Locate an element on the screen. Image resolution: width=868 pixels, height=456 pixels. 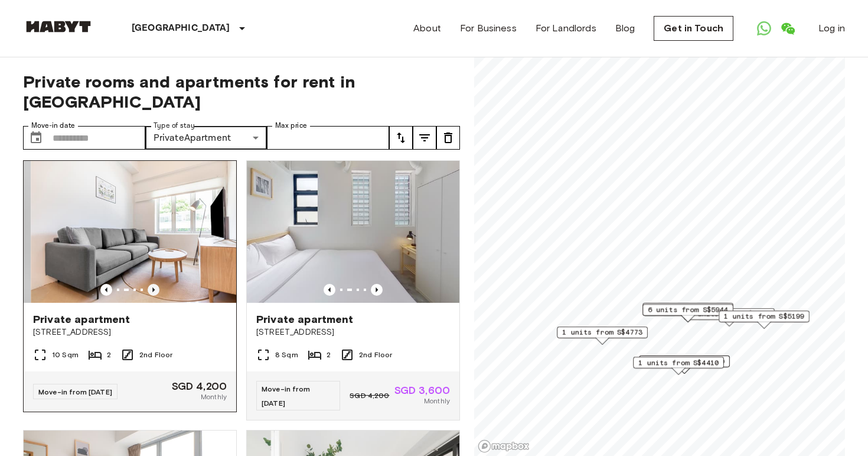
label: Max price is located at coordinates (291, 126).